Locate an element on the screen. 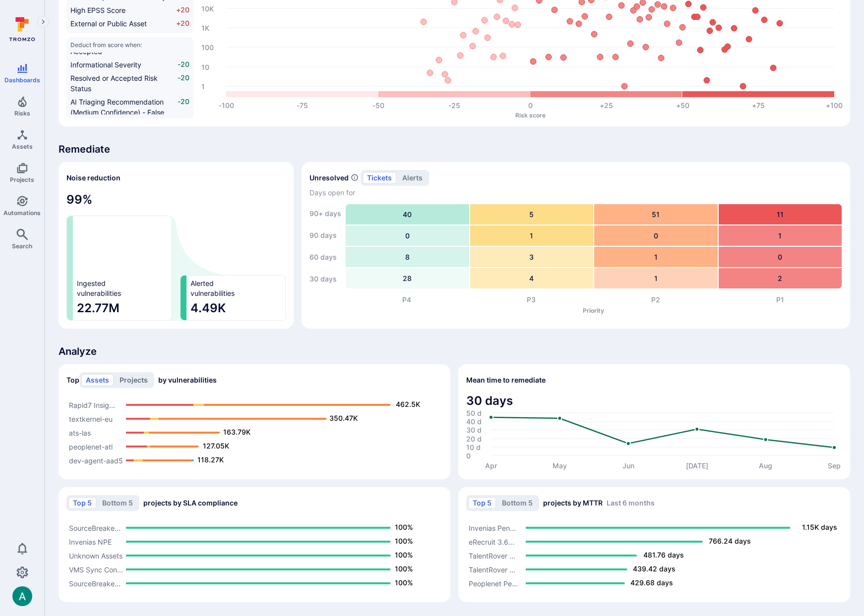 The image size is (864, 616). span: Noise reduction is located at coordinates (93, 178).